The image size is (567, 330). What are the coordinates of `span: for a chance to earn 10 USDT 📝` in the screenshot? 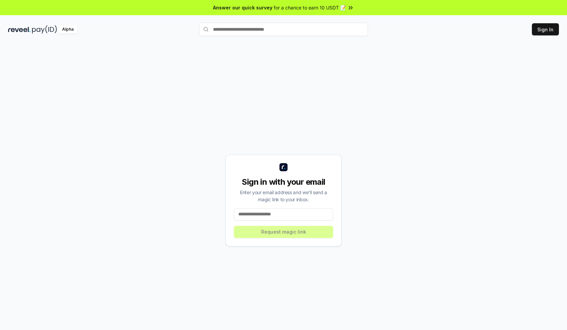 It's located at (310, 7).